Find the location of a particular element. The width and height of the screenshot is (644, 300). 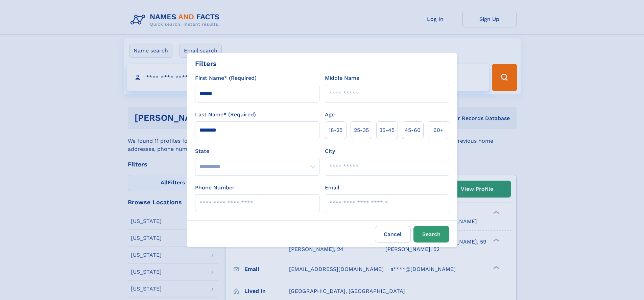

div: Filters is located at coordinates (206, 64).